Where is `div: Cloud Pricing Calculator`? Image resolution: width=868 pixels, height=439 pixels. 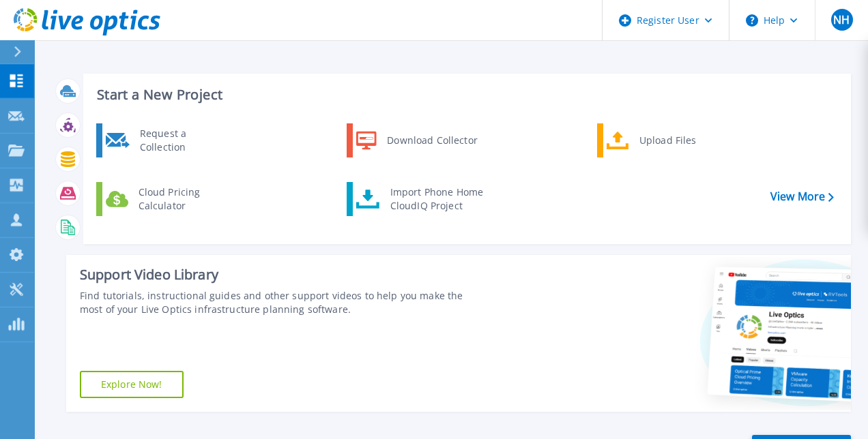
div: Cloud Pricing Calculator is located at coordinates (182, 199).